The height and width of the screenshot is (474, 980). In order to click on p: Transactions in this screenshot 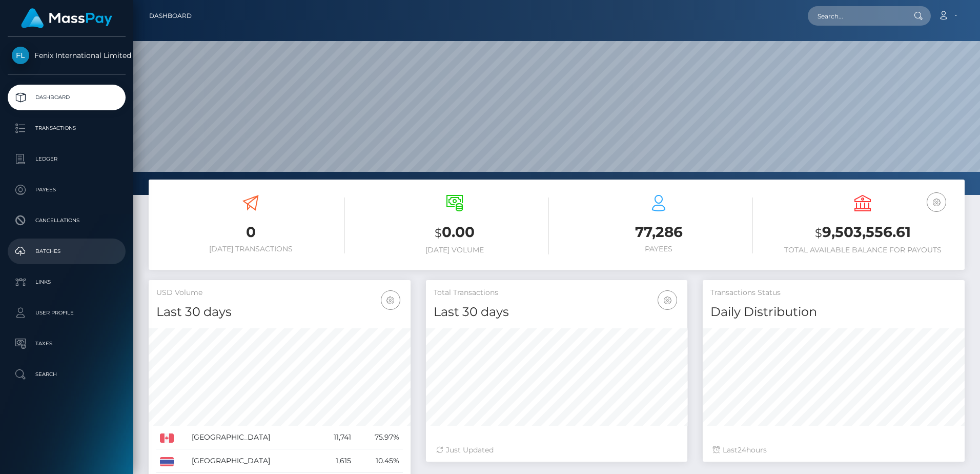, I will do `click(66, 129)`.